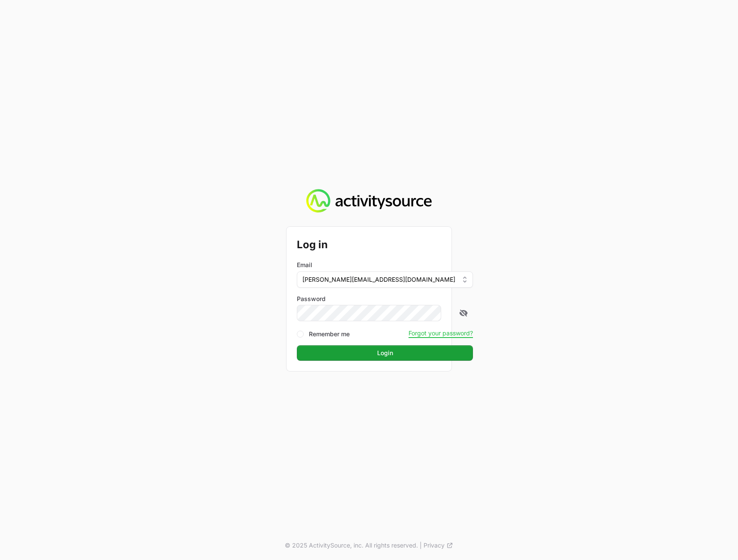  Describe the element at coordinates (385, 353) in the screenshot. I see `button: Login` at that location.